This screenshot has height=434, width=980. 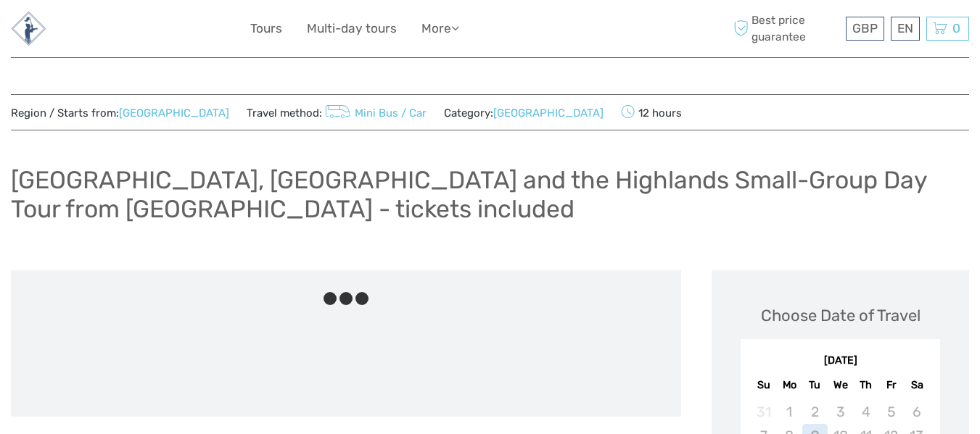 What do you see at coordinates (375, 113) in the screenshot?
I see `a: Mini Bus / Car` at bounding box center [375, 113].